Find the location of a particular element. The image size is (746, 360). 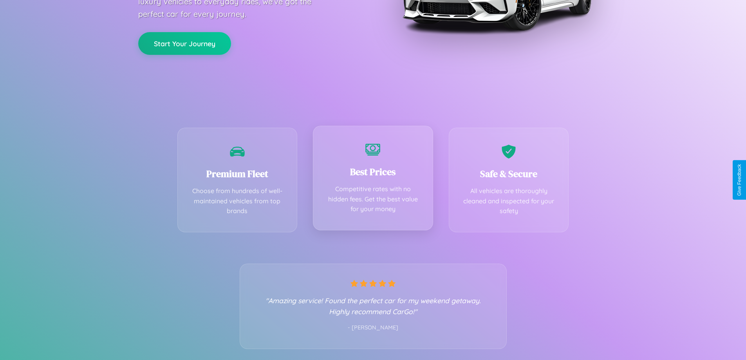

button: Start Your Journey is located at coordinates (184, 43).